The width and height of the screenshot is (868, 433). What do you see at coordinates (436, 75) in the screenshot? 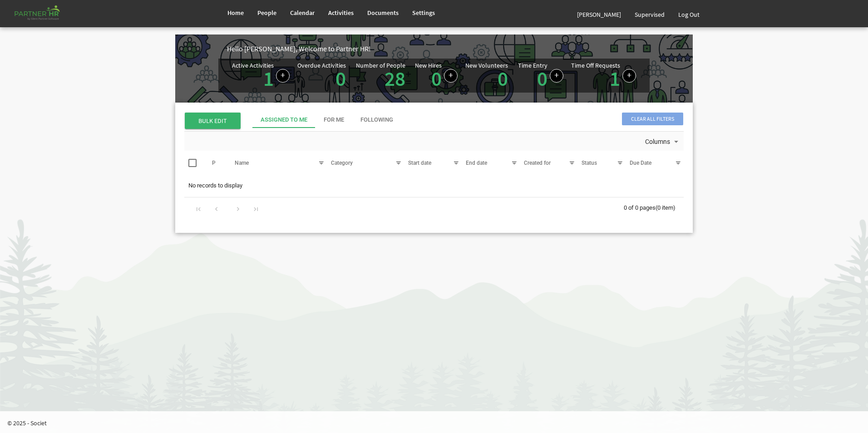
I see `div: People hired in the last 7 days` at bounding box center [436, 75].